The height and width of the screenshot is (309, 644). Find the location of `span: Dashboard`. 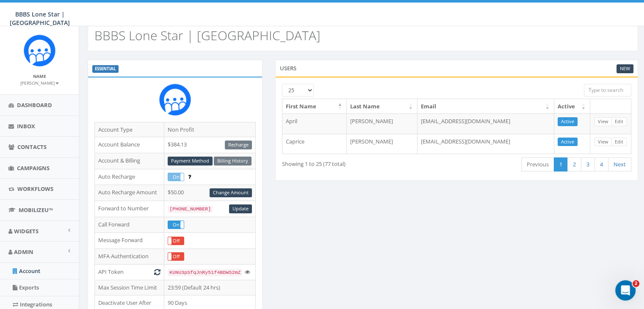

span: Dashboard is located at coordinates (34, 105).